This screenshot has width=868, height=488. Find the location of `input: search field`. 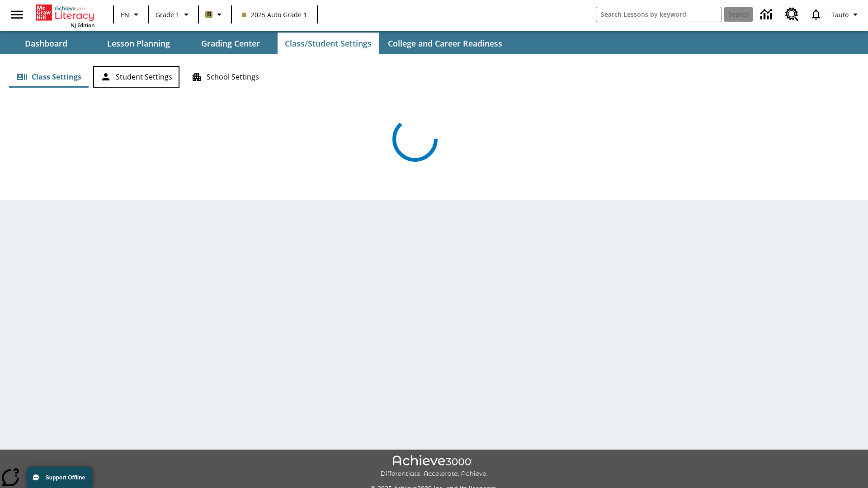

input: search field is located at coordinates (658, 14).